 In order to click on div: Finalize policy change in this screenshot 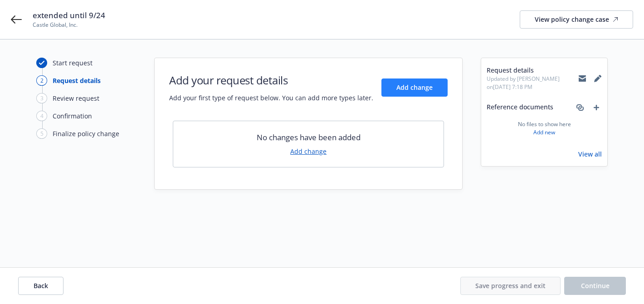, I will do `click(86, 133)`.